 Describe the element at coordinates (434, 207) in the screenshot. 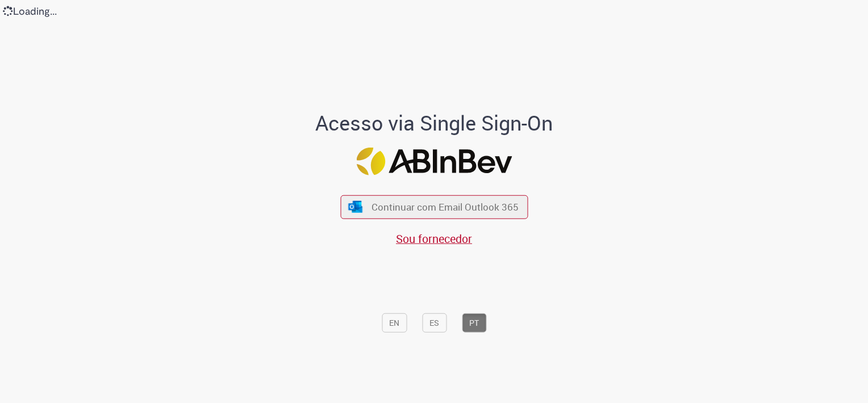

I see `button: ícone Azure/Microsoft 360 Continuar com Email Outlook 365` at that location.